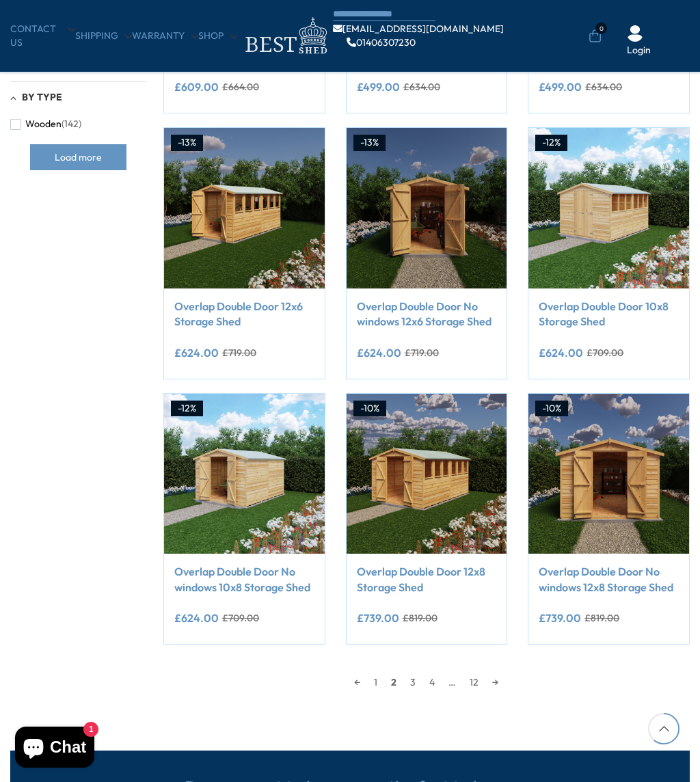  Describe the element at coordinates (413, 682) in the screenshot. I see `a: 3` at that location.